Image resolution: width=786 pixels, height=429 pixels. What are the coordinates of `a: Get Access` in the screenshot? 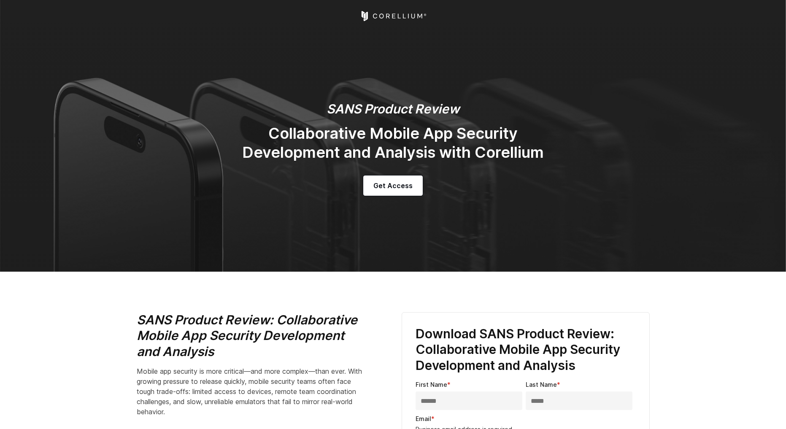 It's located at (393, 186).